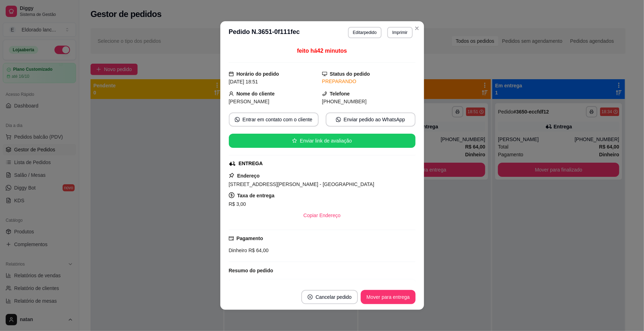 The image size is (644, 331). Describe the element at coordinates (250, 238) in the screenshot. I see `strong: Pagamento` at that location.